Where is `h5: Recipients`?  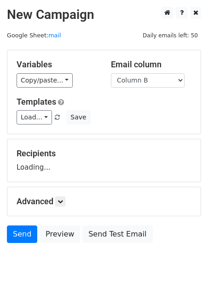
h5: Recipients is located at coordinates (104, 153).